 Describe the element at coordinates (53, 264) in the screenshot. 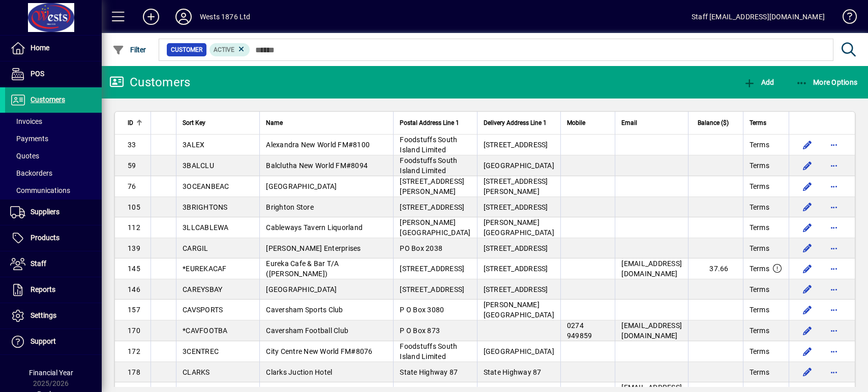

I see `a: Staff` at that location.